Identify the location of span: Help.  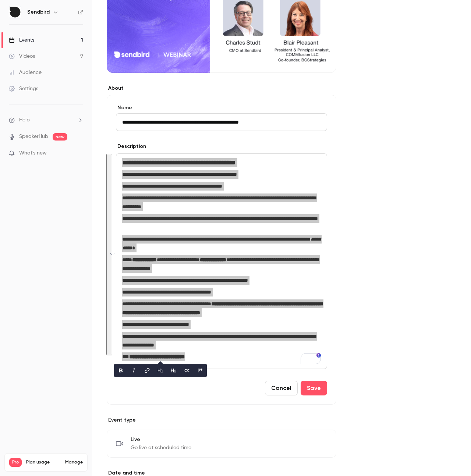
(24, 120).